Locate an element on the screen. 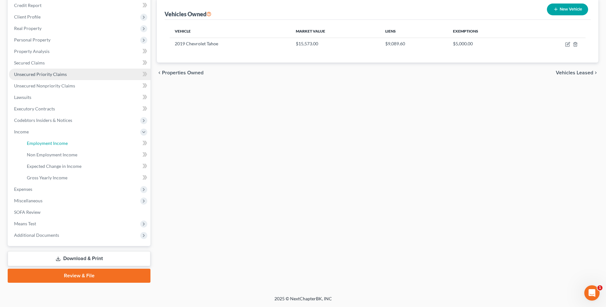 This screenshot has height=307, width=606. span: Client Profile is located at coordinates (27, 17).